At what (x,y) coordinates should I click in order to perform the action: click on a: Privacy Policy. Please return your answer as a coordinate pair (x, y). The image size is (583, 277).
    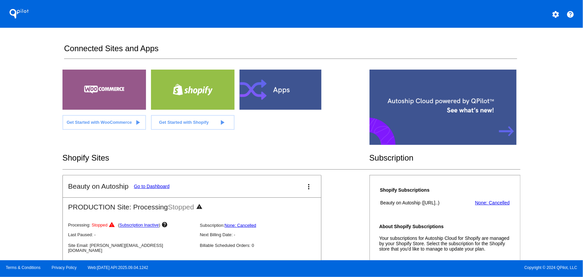
    Looking at the image, I should click on (64, 267).